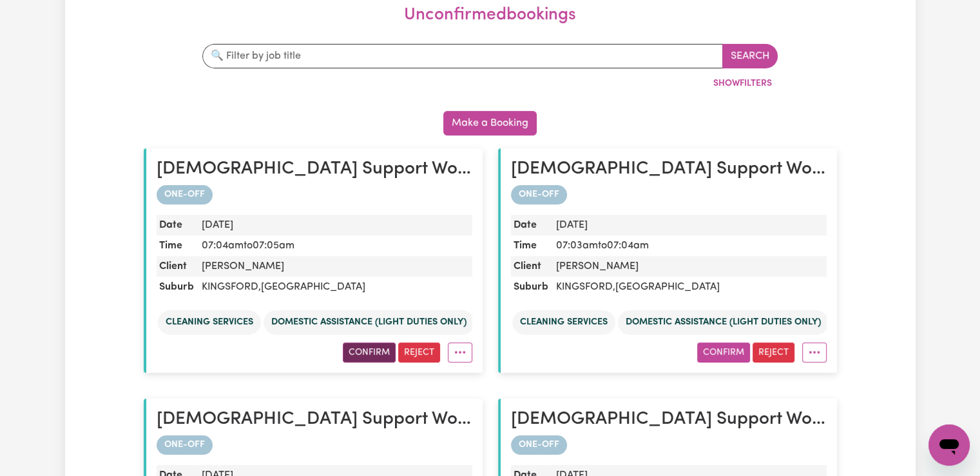  What do you see at coordinates (726, 83) in the screenshot?
I see `span: Show` at bounding box center [726, 83].